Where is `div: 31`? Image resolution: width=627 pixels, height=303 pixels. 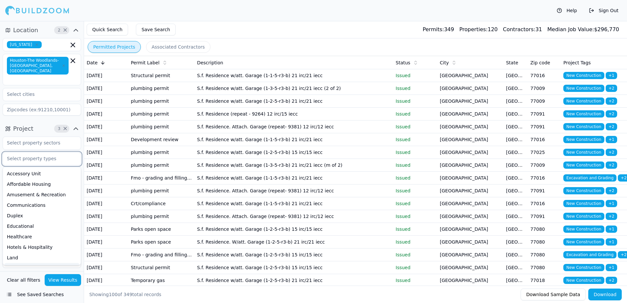
div: 31 is located at coordinates (522, 30).